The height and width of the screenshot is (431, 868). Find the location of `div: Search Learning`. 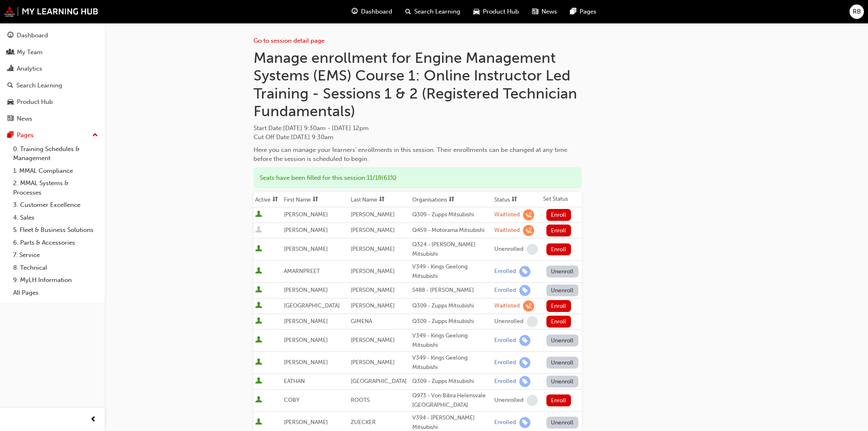

div: Search Learning is located at coordinates (40, 85).